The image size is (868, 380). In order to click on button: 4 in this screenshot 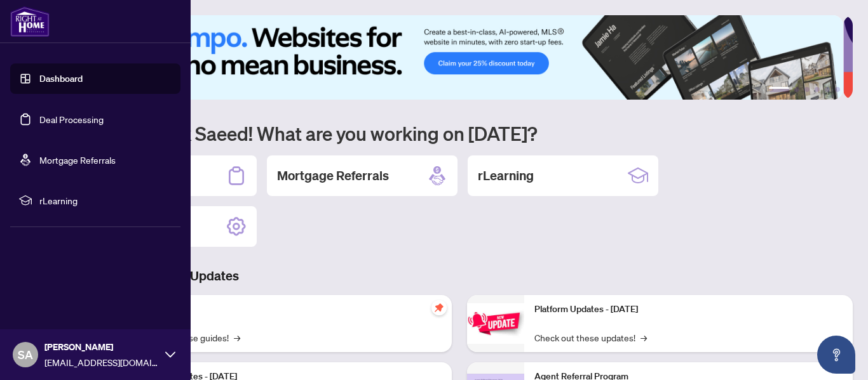, I will do `click(817, 90)`.